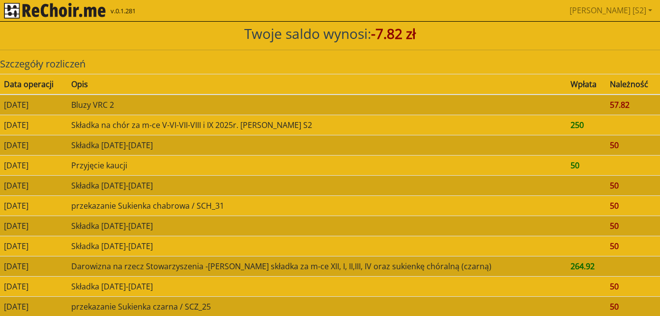  I want to click on span: 250, so click(577, 125).